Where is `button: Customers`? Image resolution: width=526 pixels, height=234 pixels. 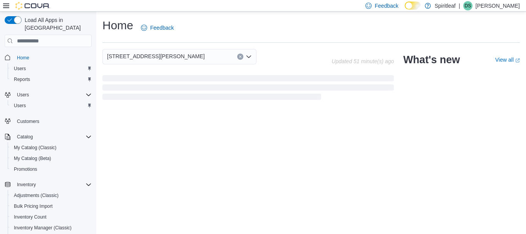 button: Customers is located at coordinates (48, 121).